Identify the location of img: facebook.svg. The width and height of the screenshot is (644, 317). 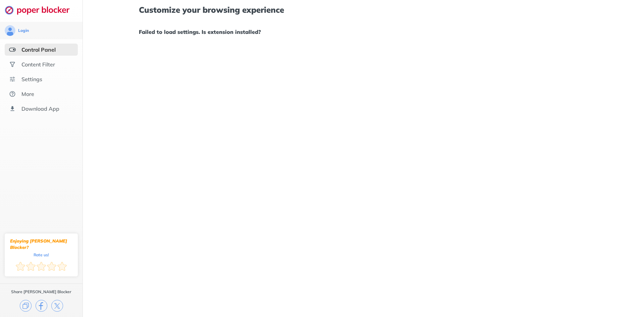
(41, 306).